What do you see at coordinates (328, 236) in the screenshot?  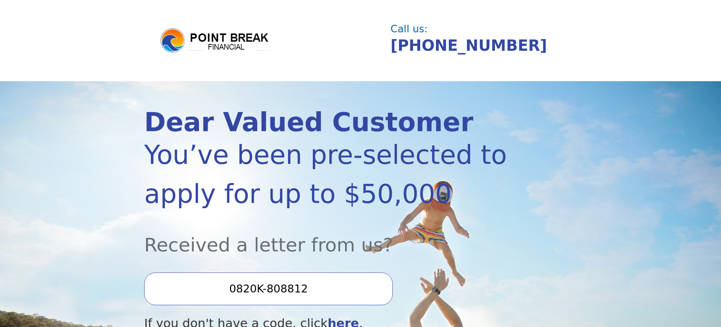 I see `div: Received a letter from us?` at bounding box center [328, 236].